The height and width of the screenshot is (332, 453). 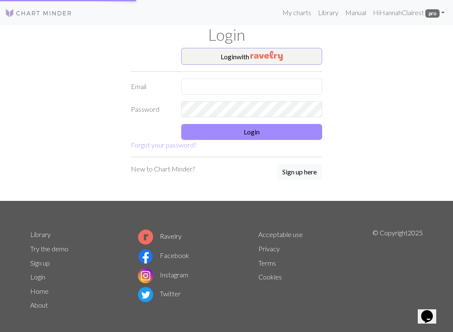 What do you see at coordinates (281, 234) in the screenshot?
I see `a: Acceptable use` at bounding box center [281, 234].